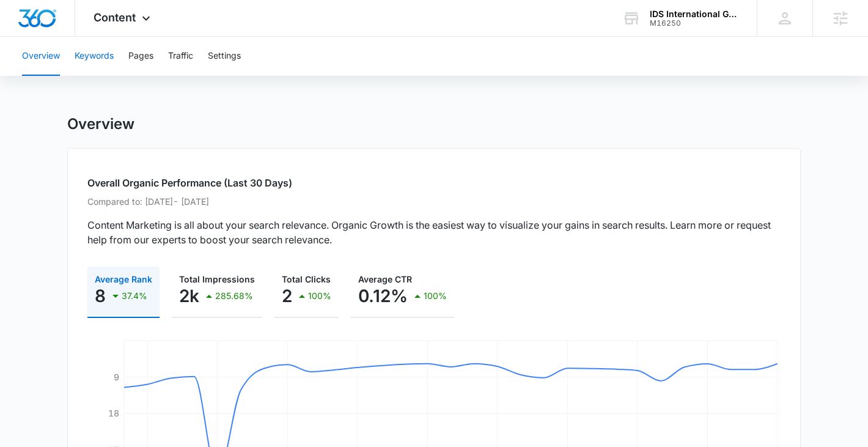 This screenshot has height=447, width=868. I want to click on tspan: 18, so click(114, 412).